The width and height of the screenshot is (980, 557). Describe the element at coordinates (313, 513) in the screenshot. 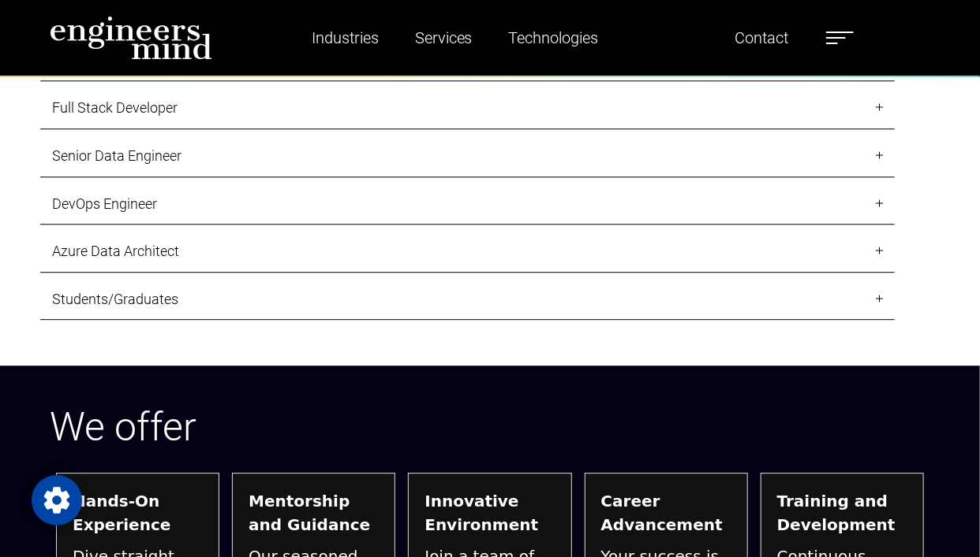

I see `strong: Mentorship and Guidance` at that location.